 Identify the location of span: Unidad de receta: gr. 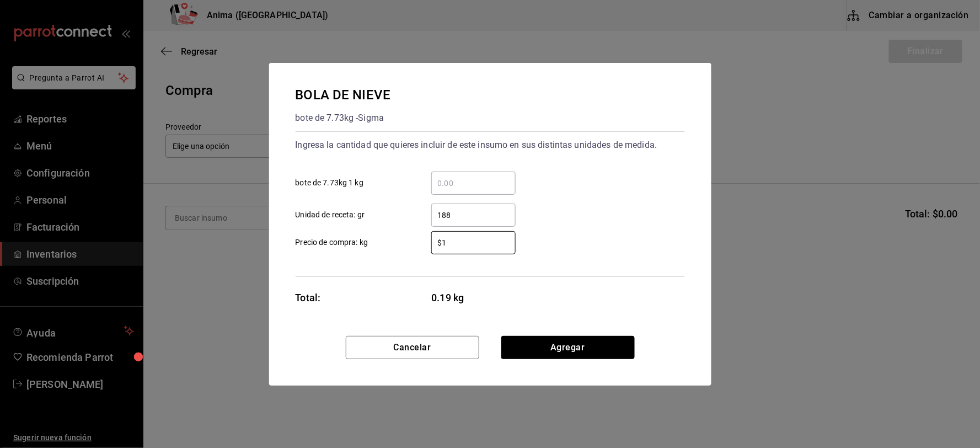
(331, 214).